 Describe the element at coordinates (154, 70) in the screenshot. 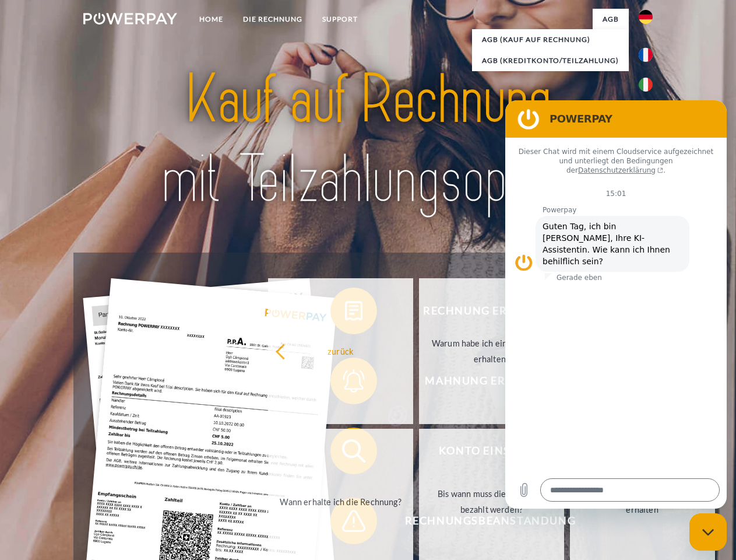

I see `svg: (wird in einer neuen Registerkarte geöffnet)` at that location.